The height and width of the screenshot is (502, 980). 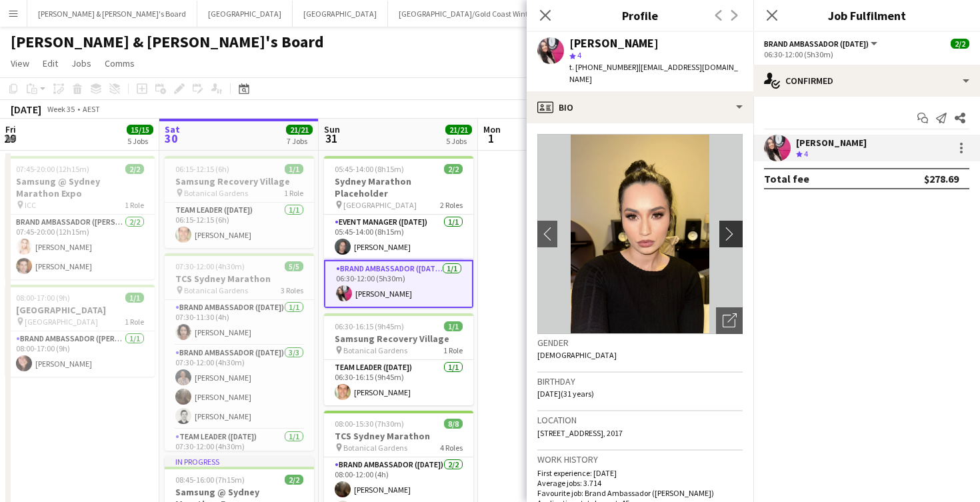 What do you see at coordinates (299, 141) in the screenshot?
I see `div: 7 Jobs` at bounding box center [299, 141].